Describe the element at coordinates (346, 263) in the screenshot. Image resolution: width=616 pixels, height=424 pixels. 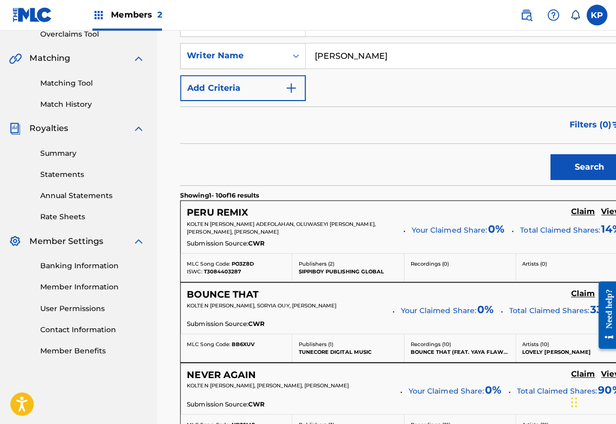
I see `p: Publishers ( 2 )` at that location.